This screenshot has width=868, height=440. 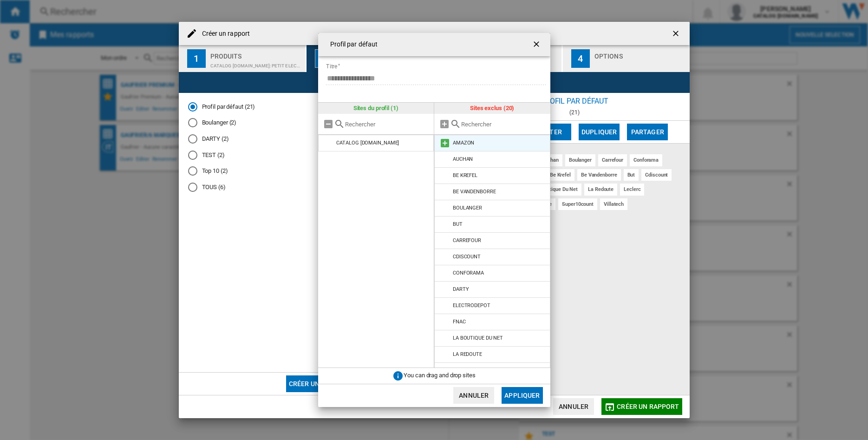 What do you see at coordinates (475, 192) in the screenshot?
I see `div: BE VANDENBORRE` at bounding box center [475, 192].